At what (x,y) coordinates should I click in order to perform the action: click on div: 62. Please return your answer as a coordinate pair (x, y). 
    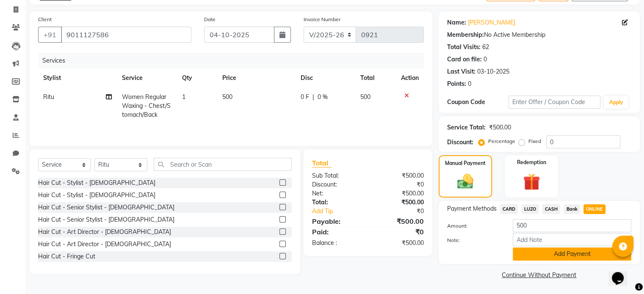
    Looking at the image, I should click on (486, 47).